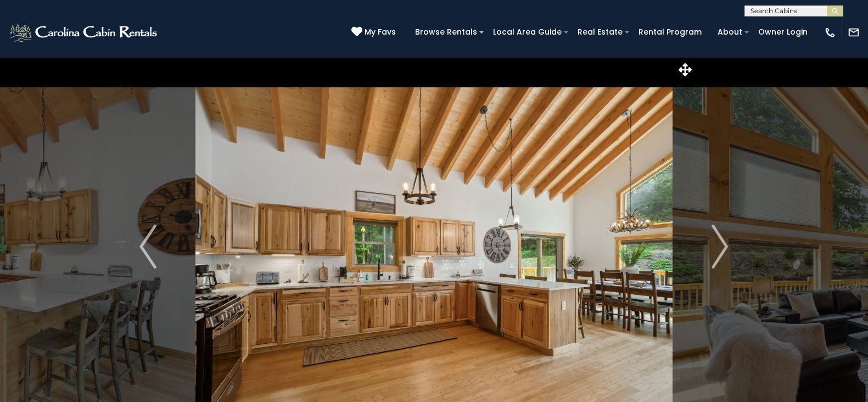 The width and height of the screenshot is (868, 402). I want to click on span: My Favs, so click(380, 32).